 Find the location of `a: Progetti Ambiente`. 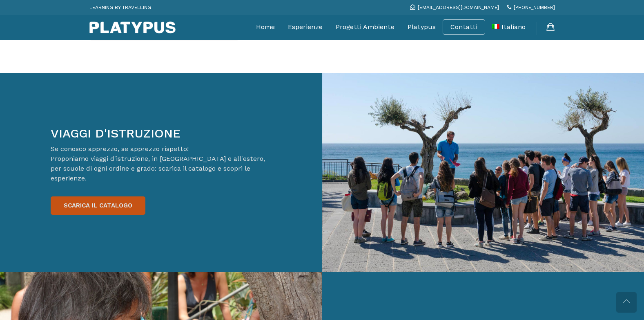

a: Progetti Ambiente is located at coordinates (365, 27).